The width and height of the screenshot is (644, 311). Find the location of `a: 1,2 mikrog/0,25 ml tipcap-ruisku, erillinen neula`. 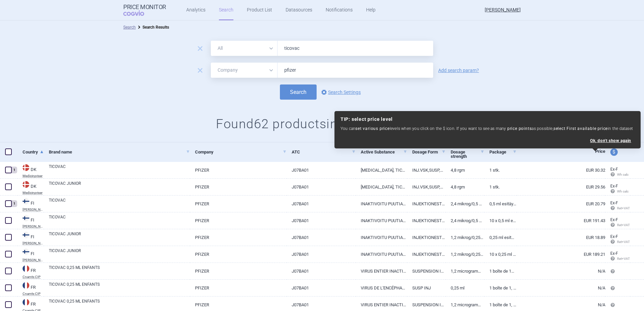

a: 1,2 mikrog/0,25 ml tipcap-ruisku, erillinen neula is located at coordinates (465, 237).